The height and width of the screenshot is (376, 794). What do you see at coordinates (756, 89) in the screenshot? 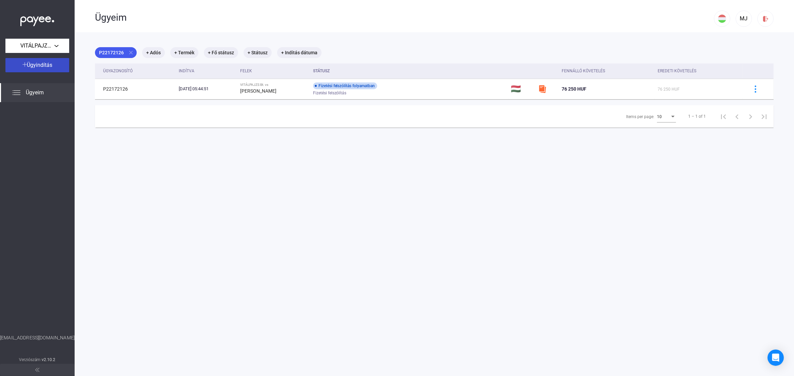
I see `button: more-blue` at bounding box center [756, 89].